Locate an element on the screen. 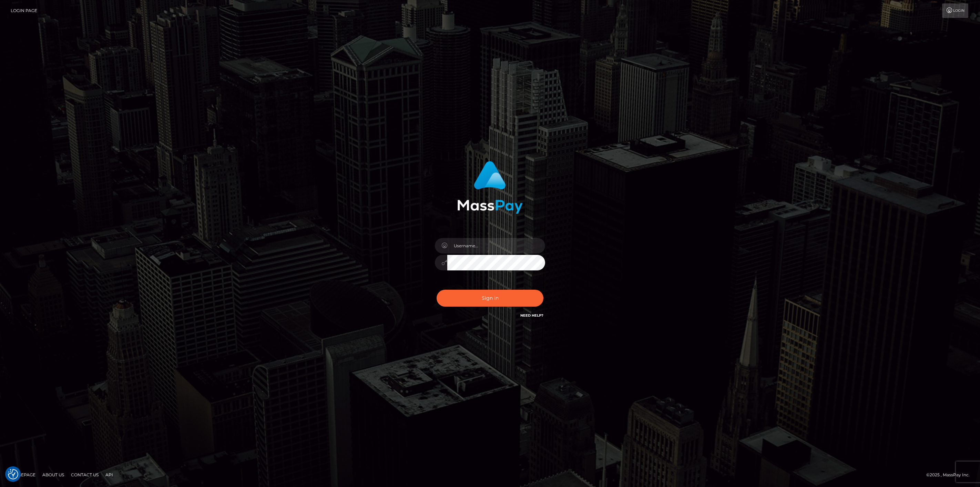  img: MassPay Login is located at coordinates (490, 187).